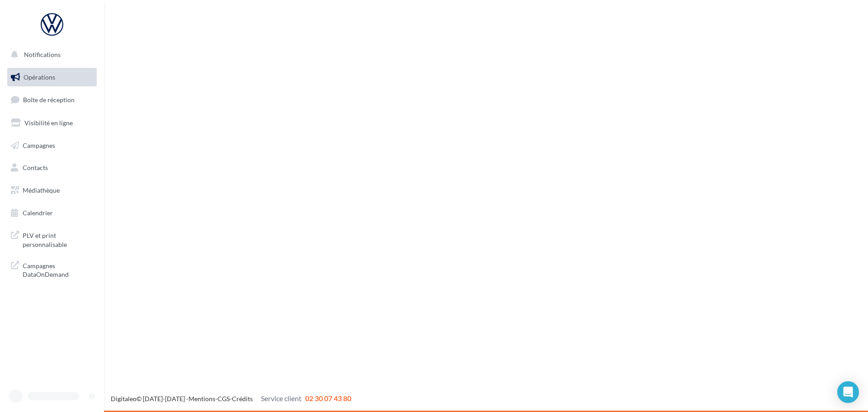 This screenshot has width=868, height=412. Describe the element at coordinates (52, 146) in the screenshot. I see `a: Campagnes` at that location.